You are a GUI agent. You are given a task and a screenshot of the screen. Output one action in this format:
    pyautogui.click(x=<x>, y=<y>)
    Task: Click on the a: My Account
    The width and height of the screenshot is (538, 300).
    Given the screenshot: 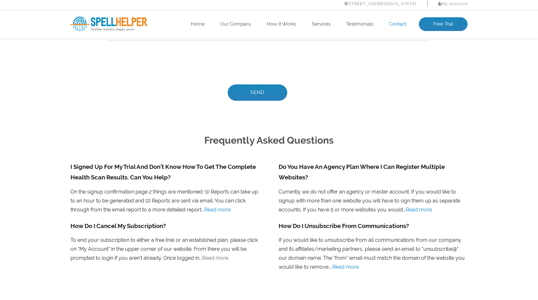 What is the action you would take?
    pyautogui.click(x=453, y=4)
    